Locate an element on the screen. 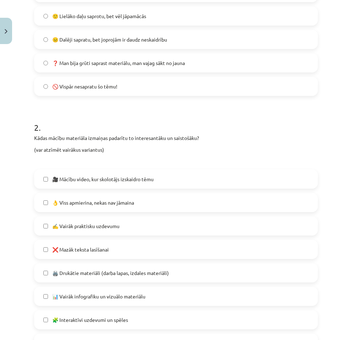  p: (var atzīmēt vairākus variantus) is located at coordinates (176, 150).